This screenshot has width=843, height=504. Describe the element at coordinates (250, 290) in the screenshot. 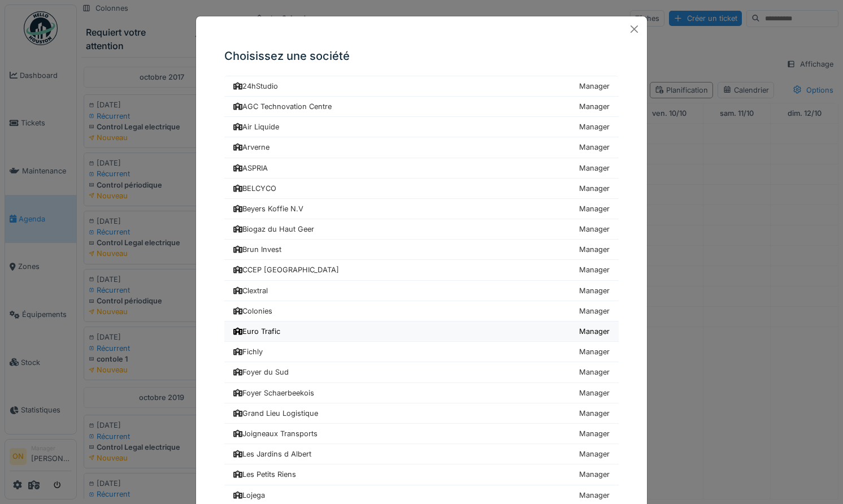

I see `div: Clextral` at that location.